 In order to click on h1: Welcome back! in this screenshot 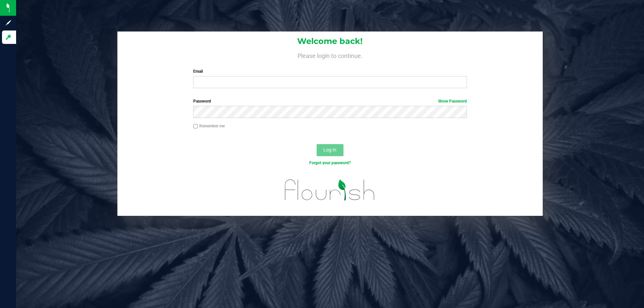, I will do `click(330, 41)`.